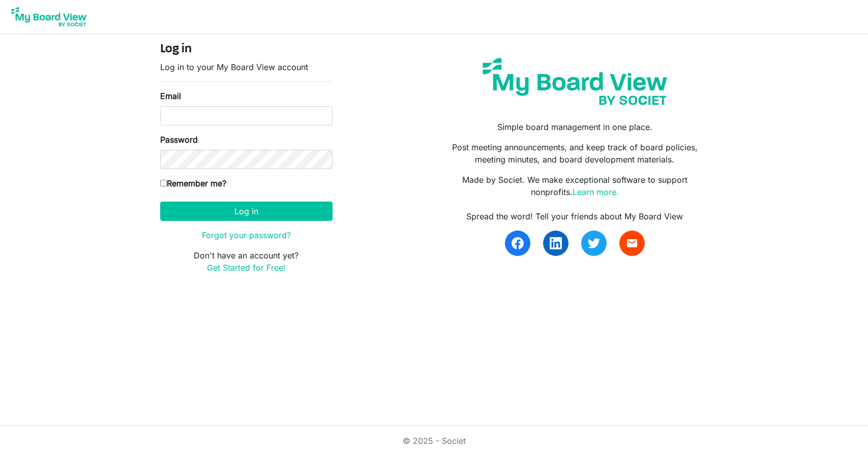 The width and height of the screenshot is (868, 456). What do you see at coordinates (170, 96) in the screenshot?
I see `label: Email` at bounding box center [170, 96].